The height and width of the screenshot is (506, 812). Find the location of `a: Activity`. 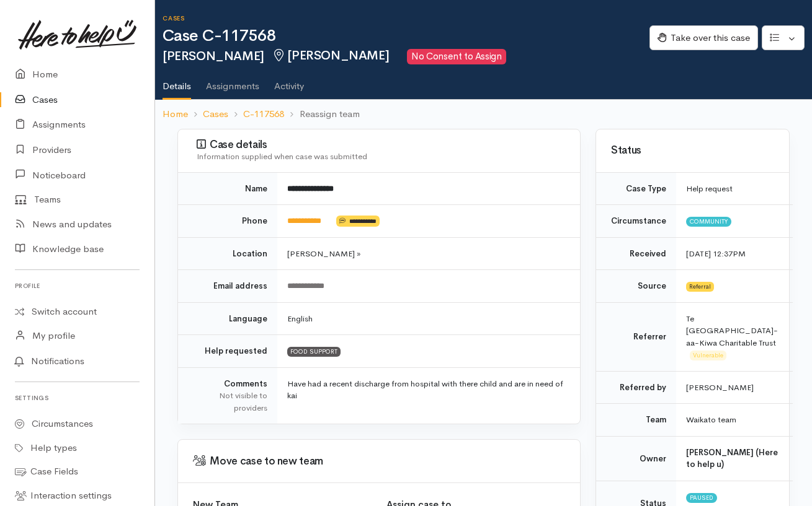

a: Activity is located at coordinates (289, 82).